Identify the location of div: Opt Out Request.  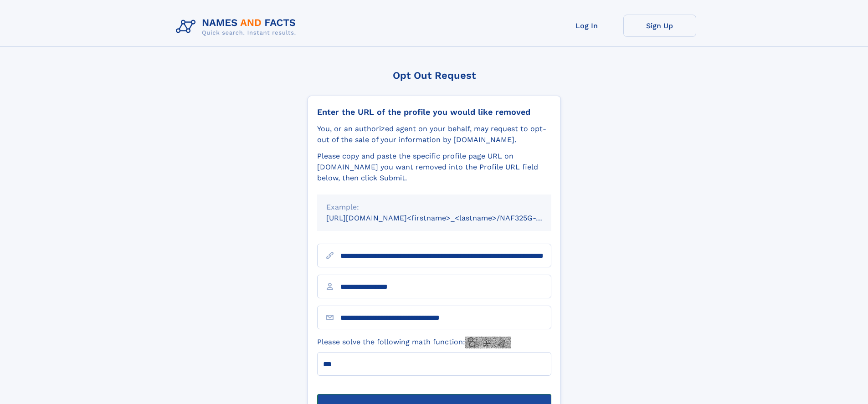
(434, 75).